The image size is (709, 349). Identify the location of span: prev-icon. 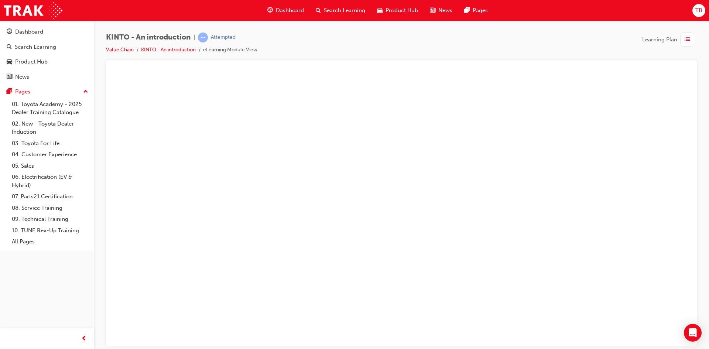
(84, 339).